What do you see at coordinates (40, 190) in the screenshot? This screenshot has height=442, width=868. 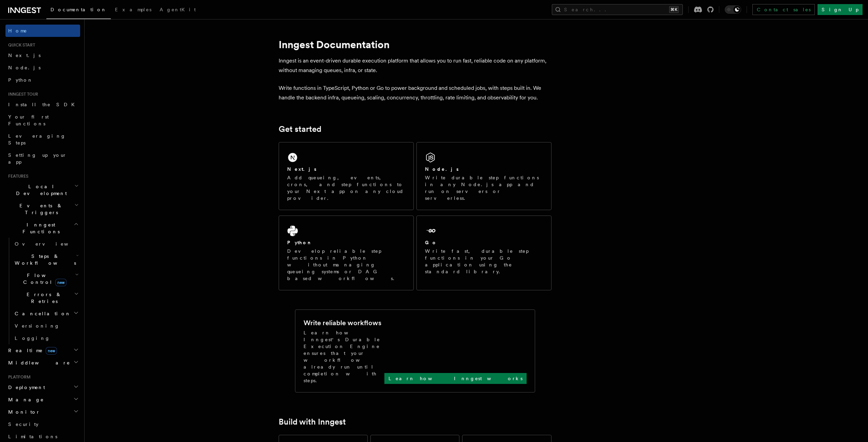 I see `span: Local Development` at bounding box center [40, 190].